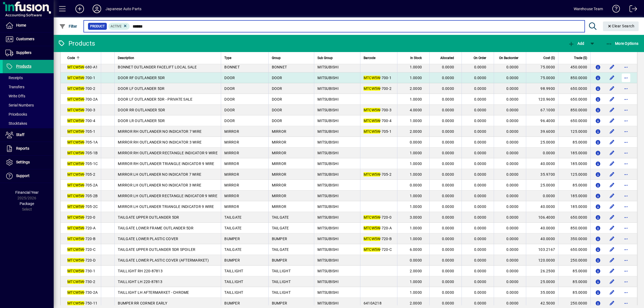 The width and height of the screenshot is (644, 308). I want to click on td: 850.0000, so click(574, 78).